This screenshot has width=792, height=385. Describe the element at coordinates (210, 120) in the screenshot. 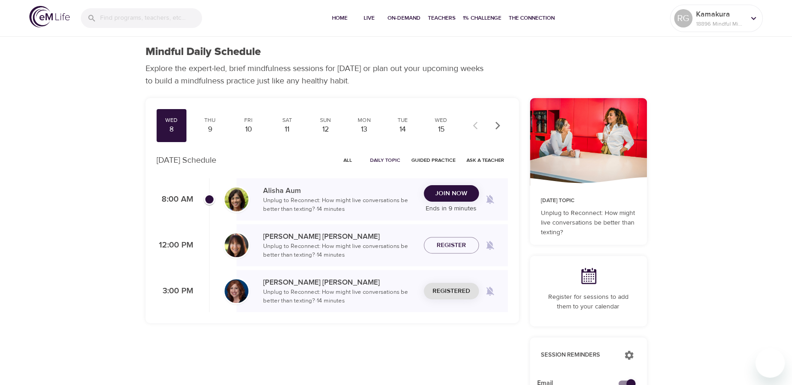

I see `div: Thu` at that location.